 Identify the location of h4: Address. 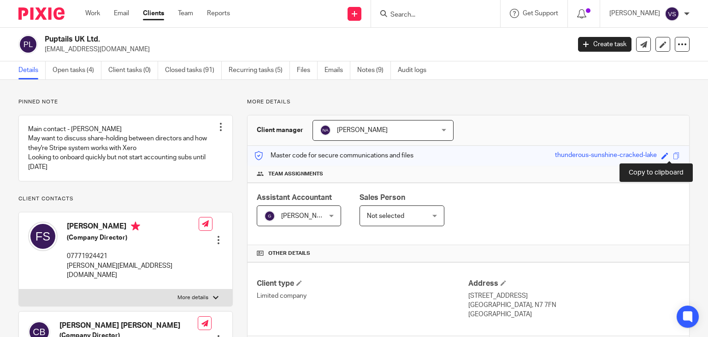
(574, 283).